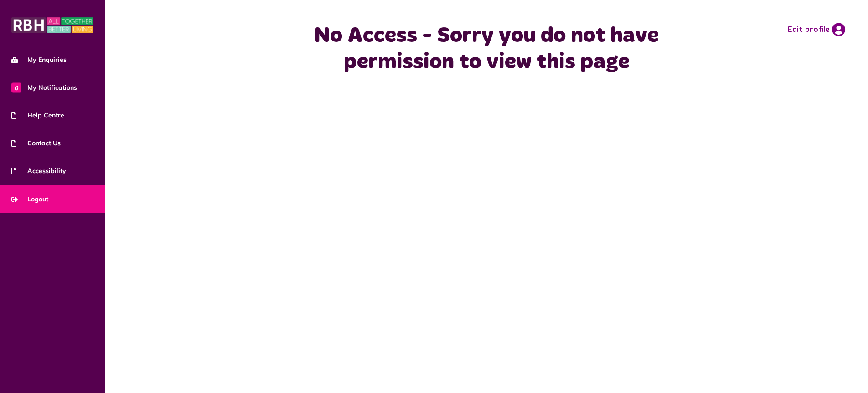 The height and width of the screenshot is (393, 868). What do you see at coordinates (39, 171) in the screenshot?
I see `span: Accessibility` at bounding box center [39, 171].